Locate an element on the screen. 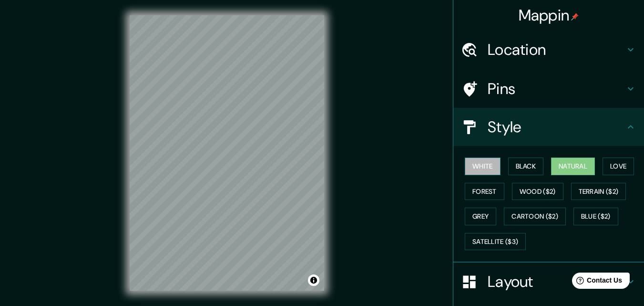 The height and width of the screenshot is (306, 644). div: Layout is located at coordinates (549, 282).